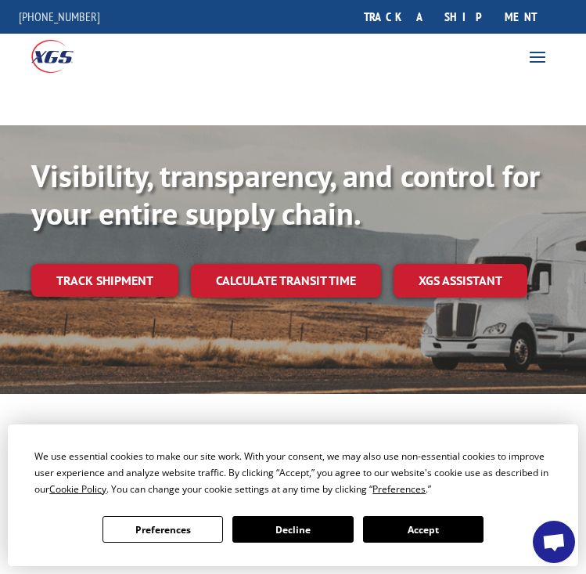 This screenshot has width=586, height=574. I want to click on button: Preferences, so click(163, 529).